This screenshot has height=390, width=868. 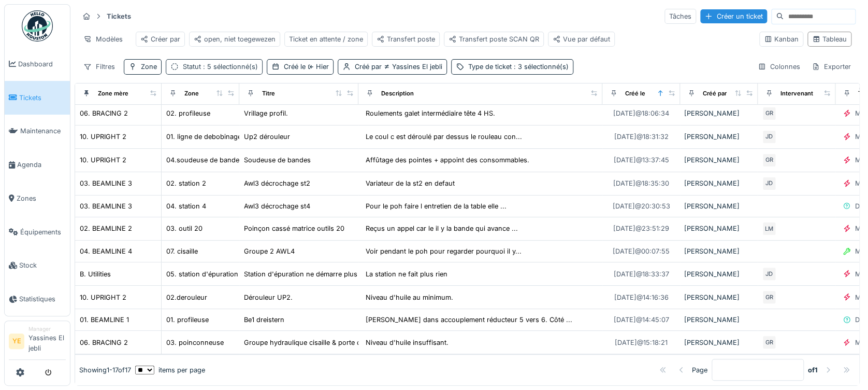 I want to click on div: Créé par, so click(x=399, y=66).